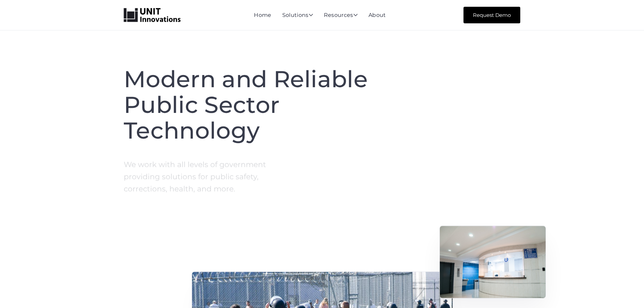  I want to click on p: We work with all levels of government providing solutions for public safety, corrections, health,..., so click(202, 177).